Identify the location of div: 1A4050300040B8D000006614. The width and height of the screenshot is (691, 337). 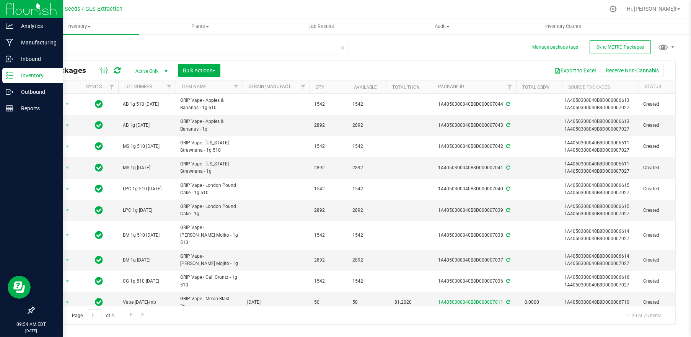
(600, 256).